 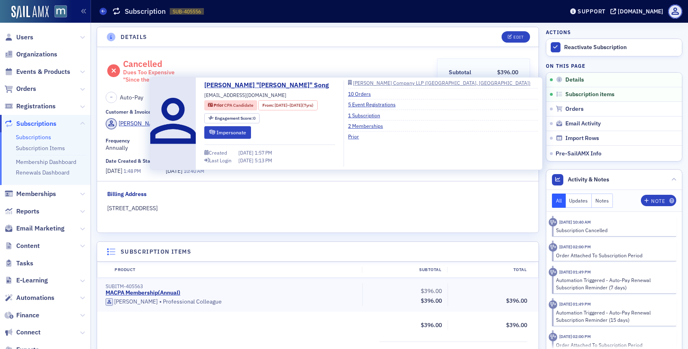 I want to click on button: All, so click(x=559, y=201).